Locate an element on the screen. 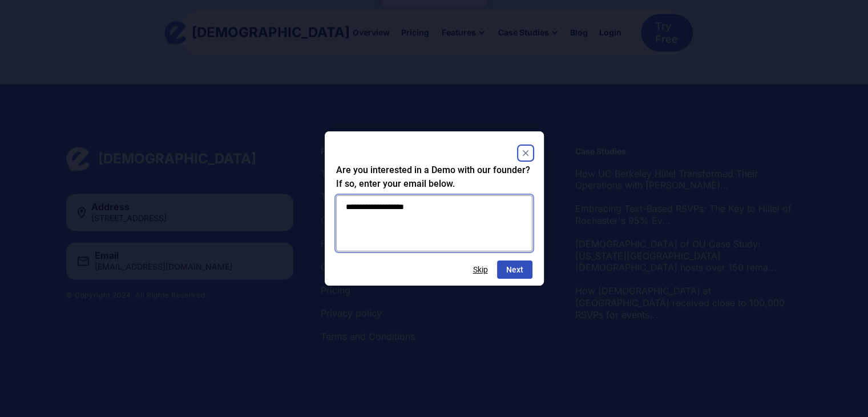 This screenshot has height=417, width=868. dialog: Are you interested in a Demo with our founder? If so, enter your email below. is located at coordinates (434, 208).